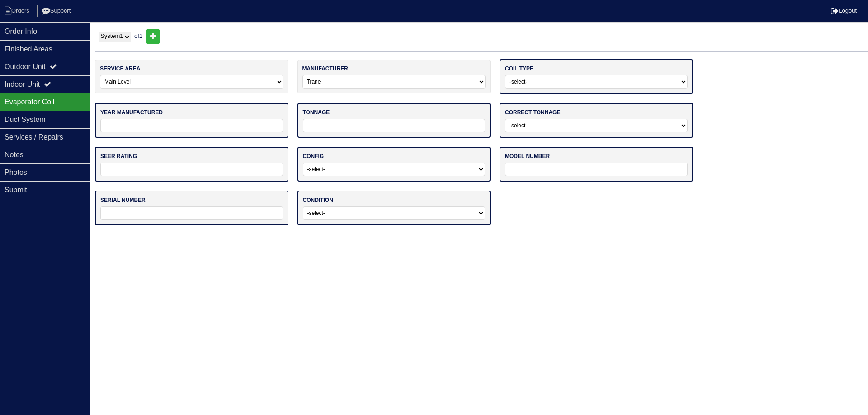 The height and width of the screenshot is (415, 868). I want to click on label: seer rating, so click(118, 157).